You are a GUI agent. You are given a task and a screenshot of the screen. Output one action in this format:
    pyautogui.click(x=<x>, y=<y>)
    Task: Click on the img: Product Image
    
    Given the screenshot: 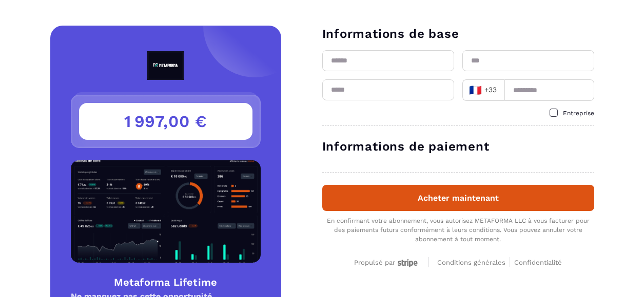 What is the action you would take?
    pyautogui.click(x=166, y=211)
    